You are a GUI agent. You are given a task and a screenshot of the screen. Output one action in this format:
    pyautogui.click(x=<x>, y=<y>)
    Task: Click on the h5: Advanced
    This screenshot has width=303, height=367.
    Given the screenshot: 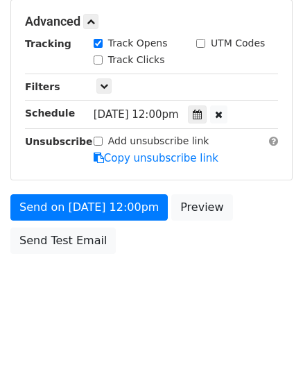 What is the action you would take?
    pyautogui.click(x=151, y=22)
    